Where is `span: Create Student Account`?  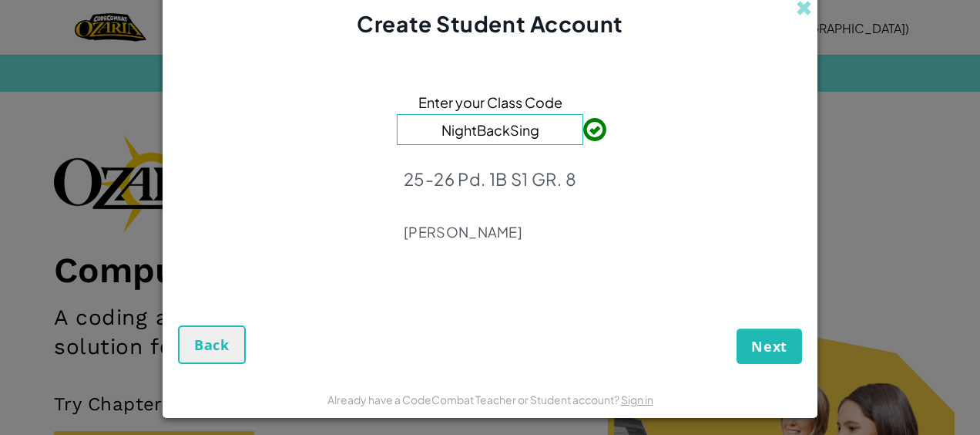 span: Create Student Account is located at coordinates (489, 23).